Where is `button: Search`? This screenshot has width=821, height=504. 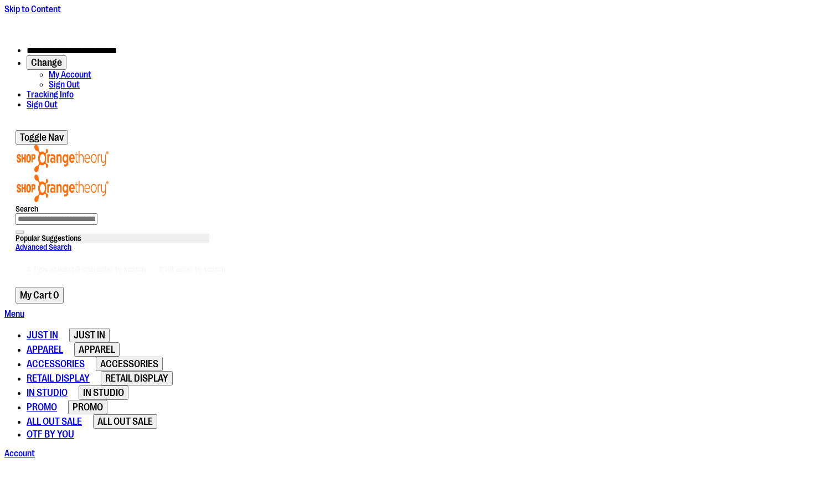
button: Search is located at coordinates (20, 232).